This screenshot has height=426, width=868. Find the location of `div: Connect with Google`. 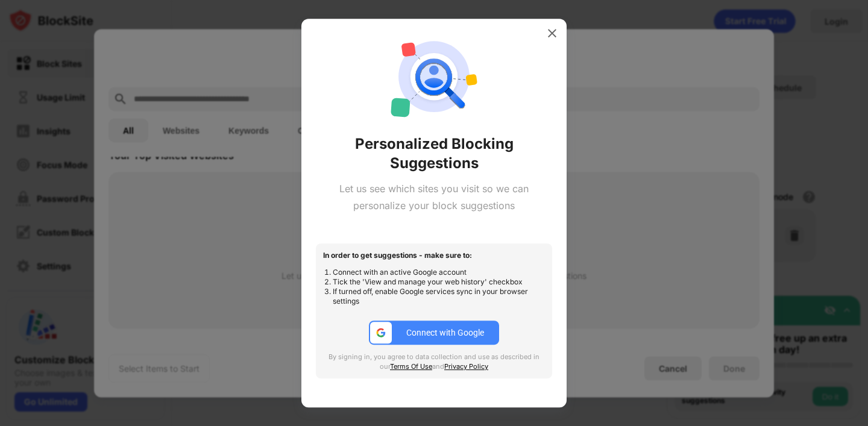

div: Connect with Google is located at coordinates (445, 333).